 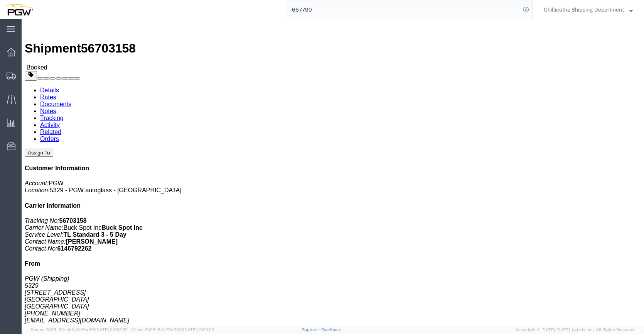 I want to click on button: Chillicothe Shipping Department, so click(x=588, y=10).